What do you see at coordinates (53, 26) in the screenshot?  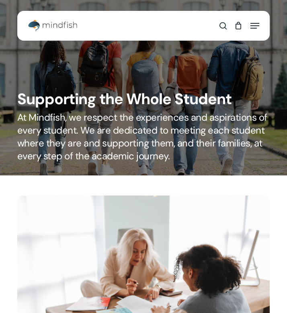 I see `img: Mindfish Test Prep & Academics` at bounding box center [53, 26].